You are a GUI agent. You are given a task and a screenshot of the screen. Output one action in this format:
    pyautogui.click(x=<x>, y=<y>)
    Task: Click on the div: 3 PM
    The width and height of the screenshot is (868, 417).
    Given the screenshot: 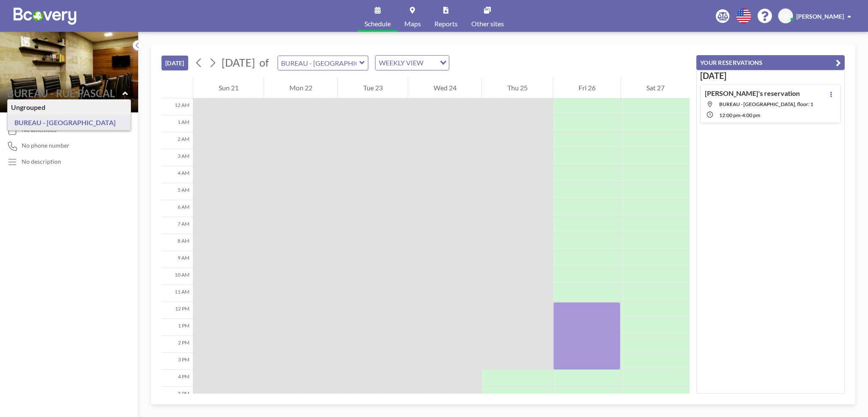 What is the action you would take?
    pyautogui.click(x=177, y=362)
    